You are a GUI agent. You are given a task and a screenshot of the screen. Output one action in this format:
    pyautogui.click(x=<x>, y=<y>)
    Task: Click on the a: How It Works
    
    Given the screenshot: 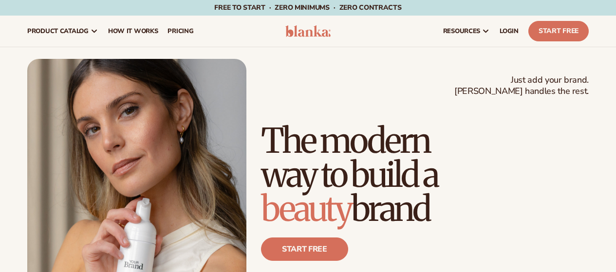 What is the action you would take?
    pyautogui.click(x=133, y=31)
    